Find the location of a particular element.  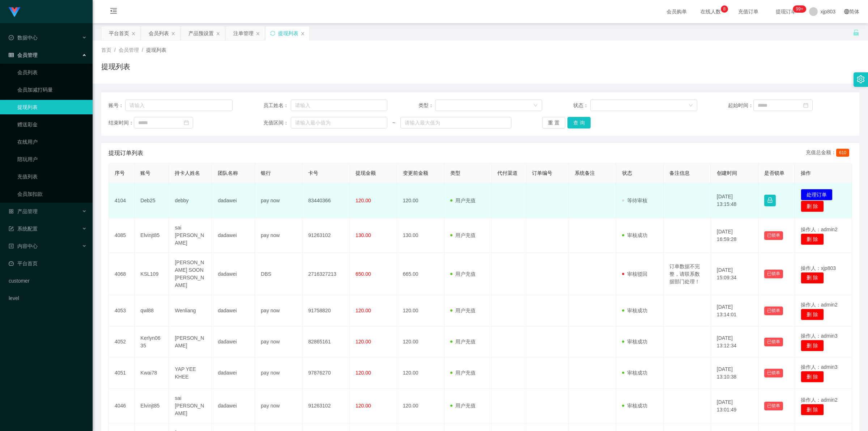

span: 在线人数 is located at coordinates (711, 11).